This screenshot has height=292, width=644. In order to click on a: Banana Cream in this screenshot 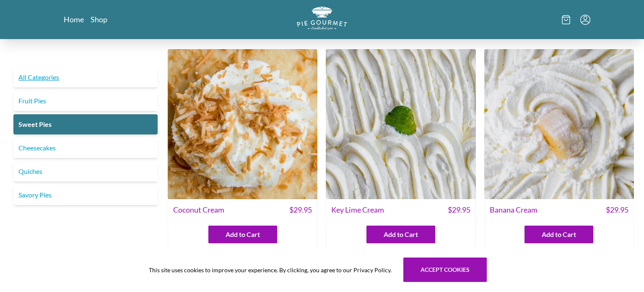, I will do `click(559, 124)`.